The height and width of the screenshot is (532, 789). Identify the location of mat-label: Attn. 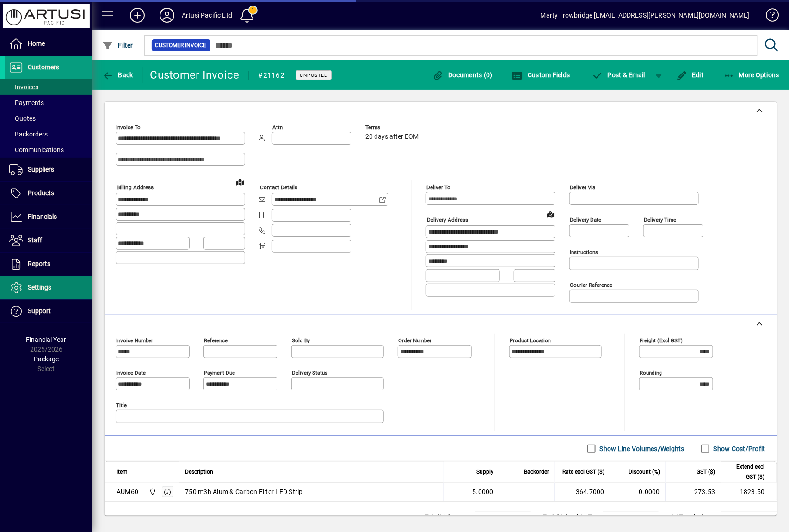
(278, 127).